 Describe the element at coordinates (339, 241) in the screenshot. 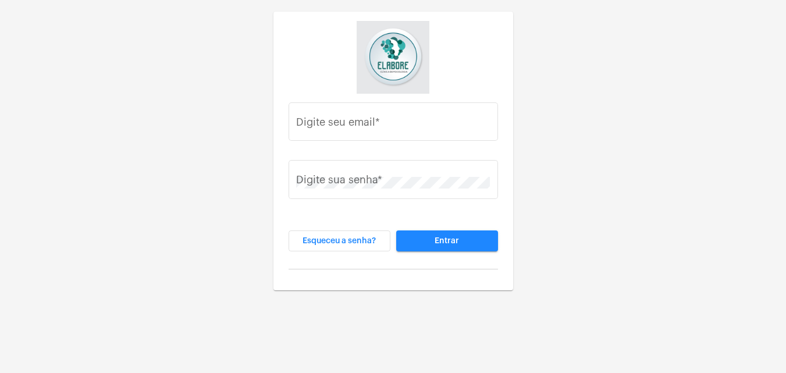

I see `button: Esqueceu a senha?` at that location.